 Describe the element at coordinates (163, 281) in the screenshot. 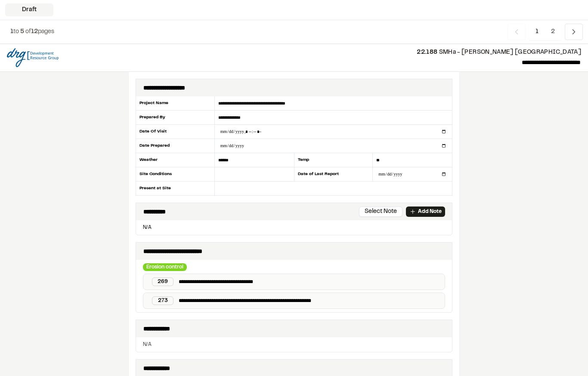

I see `div: 269` at that location.